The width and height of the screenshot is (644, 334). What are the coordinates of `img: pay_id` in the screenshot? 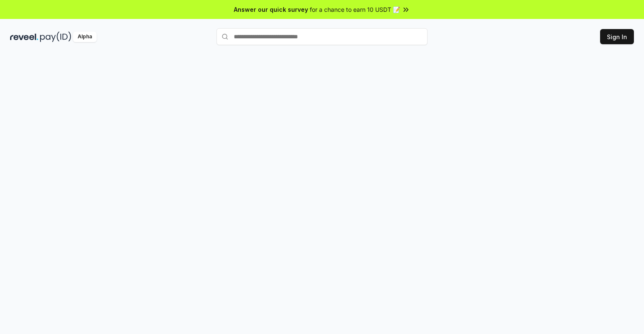 It's located at (56, 36).